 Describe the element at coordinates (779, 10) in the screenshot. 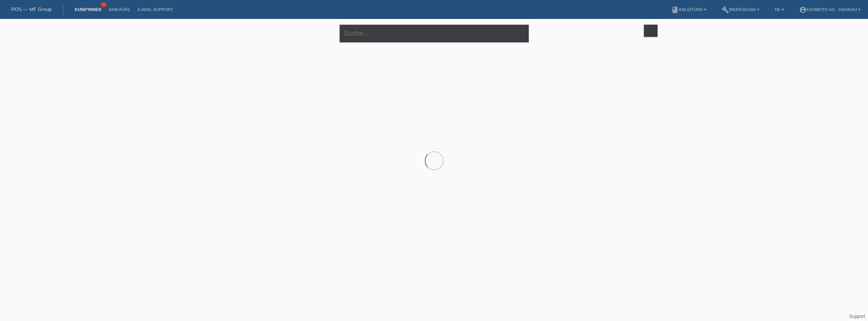

I see `a: DE ▾` at that location.